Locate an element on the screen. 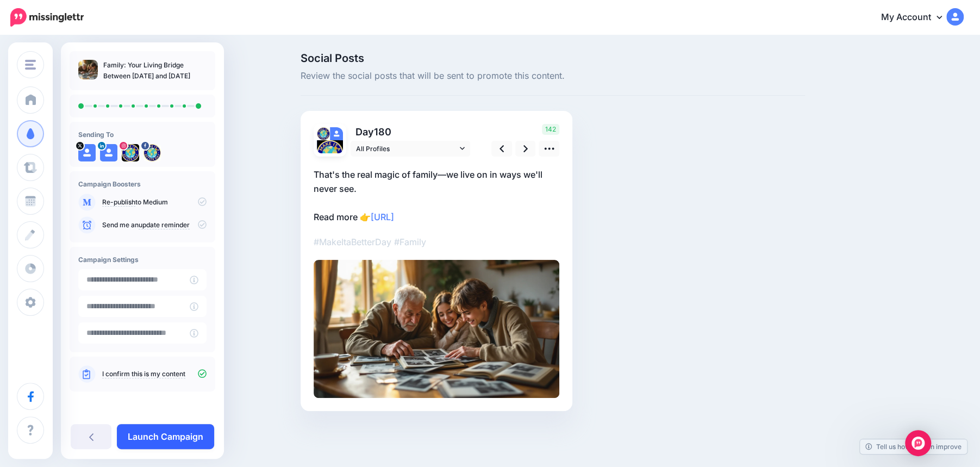  img: efb17fb802f1425ff537296125c7b8fb_thumb.jpg is located at coordinates (88, 70).